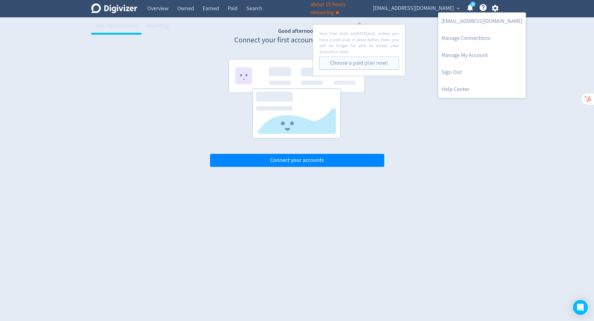 Image resolution: width=594 pixels, height=321 pixels. Describe the element at coordinates (359, 63) in the screenshot. I see `a: Choose a paid plan now!` at that location.